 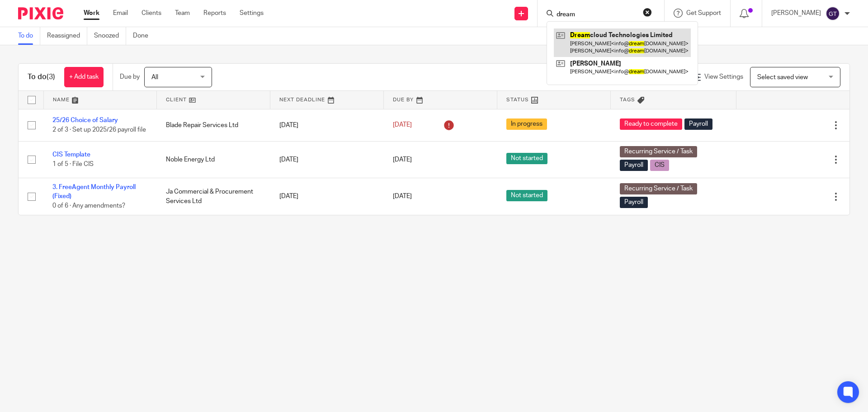 I want to click on a: Clients, so click(x=151, y=13).